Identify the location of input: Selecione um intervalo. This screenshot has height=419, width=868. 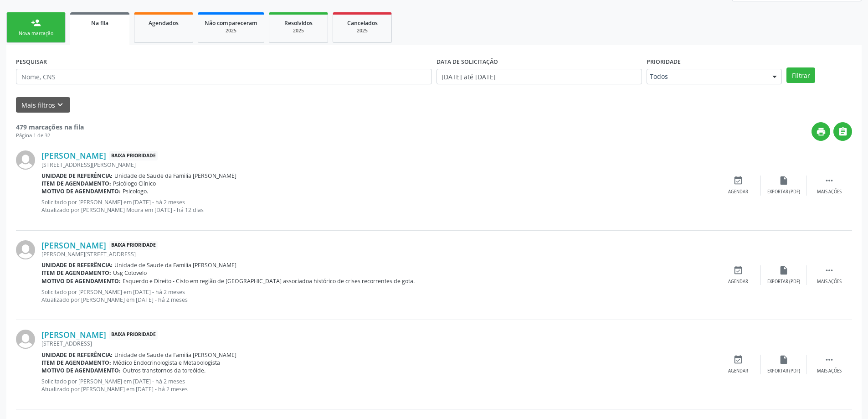
(539, 77).